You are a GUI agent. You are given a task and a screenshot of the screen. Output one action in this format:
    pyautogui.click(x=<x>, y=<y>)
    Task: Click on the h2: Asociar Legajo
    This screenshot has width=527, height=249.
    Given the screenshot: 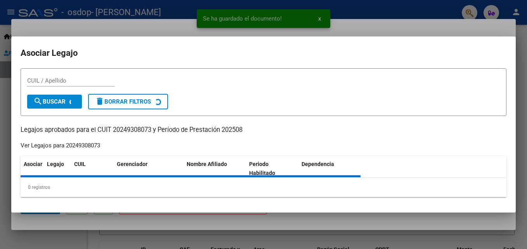 What is the action you would take?
    pyautogui.click(x=263, y=53)
    